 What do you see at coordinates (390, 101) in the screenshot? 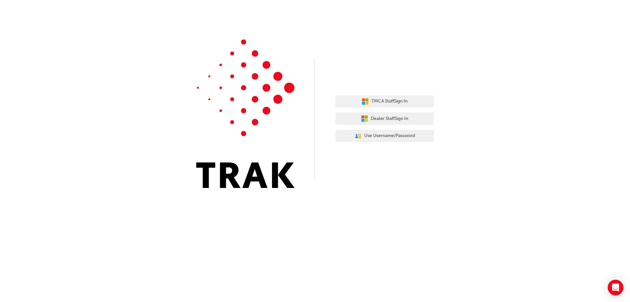
I see `span: TMCA Staff Sign In` at bounding box center [390, 101].